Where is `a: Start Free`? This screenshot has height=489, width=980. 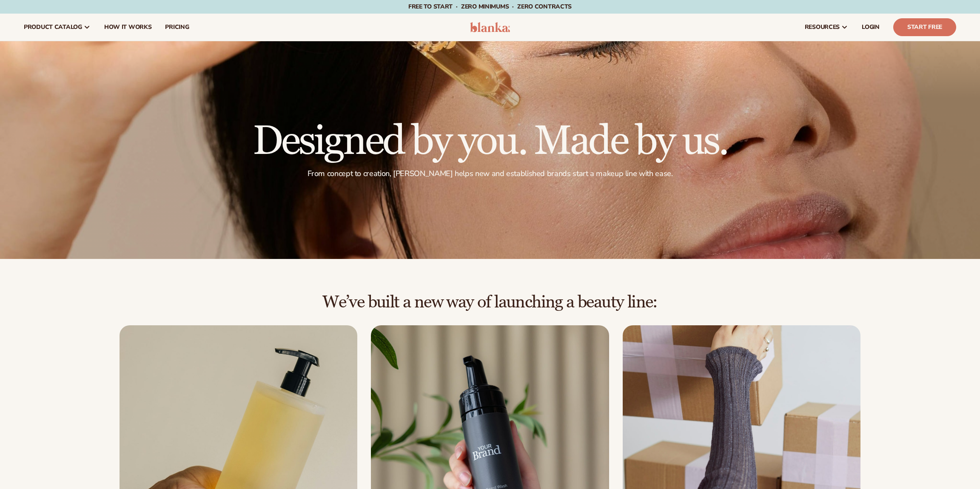 a: Start Free is located at coordinates (925, 28).